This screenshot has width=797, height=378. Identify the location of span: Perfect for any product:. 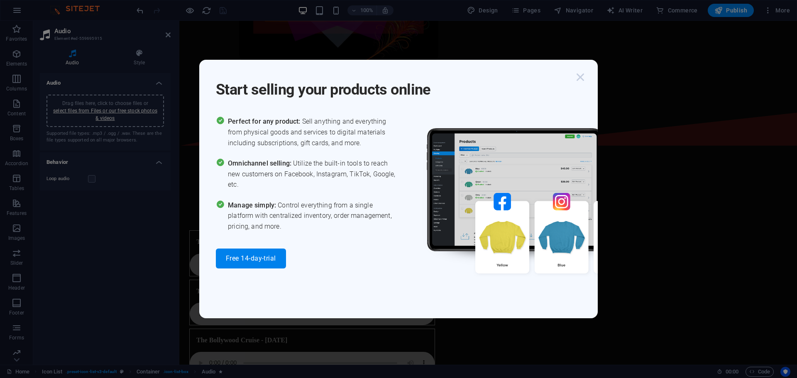
(265, 121).